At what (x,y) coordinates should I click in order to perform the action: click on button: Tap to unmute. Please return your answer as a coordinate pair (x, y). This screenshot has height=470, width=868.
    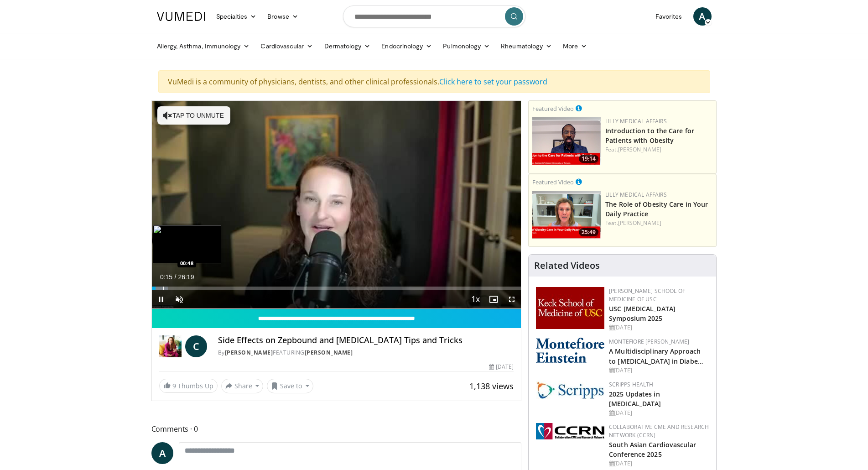
    Looking at the image, I should click on (194, 116).